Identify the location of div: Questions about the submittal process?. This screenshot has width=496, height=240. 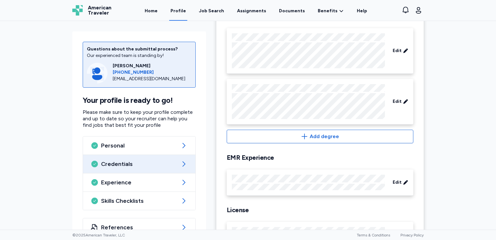
(139, 49).